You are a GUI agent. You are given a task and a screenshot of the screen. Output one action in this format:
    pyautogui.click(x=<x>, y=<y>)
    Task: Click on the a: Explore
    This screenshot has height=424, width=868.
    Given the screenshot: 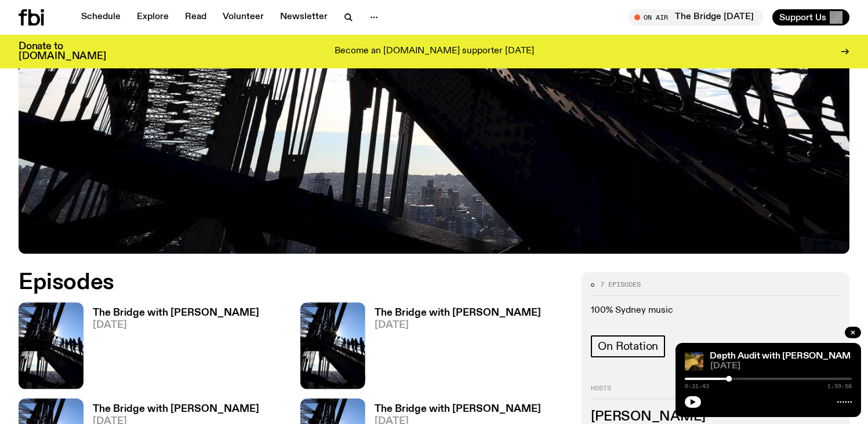 What is the action you would take?
    pyautogui.click(x=153, y=18)
    